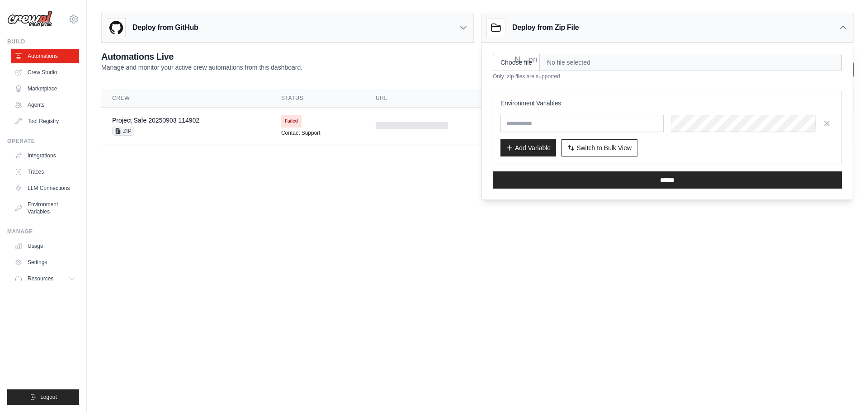 The height and width of the screenshot is (412, 868). Describe the element at coordinates (43, 397) in the screenshot. I see `button: Logout` at that location.